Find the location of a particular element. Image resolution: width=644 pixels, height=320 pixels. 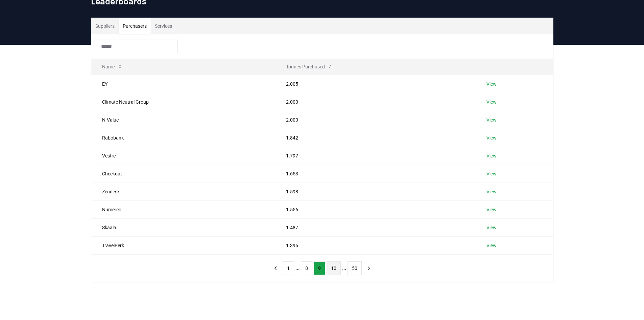

td: Rabobank is located at coordinates (183, 137).